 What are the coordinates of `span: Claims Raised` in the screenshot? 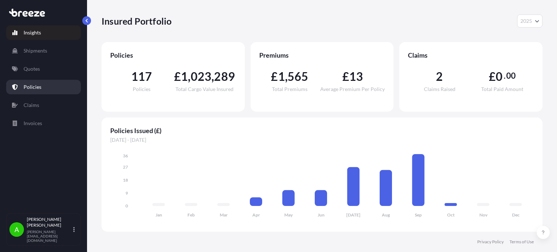 It's located at (439, 89).